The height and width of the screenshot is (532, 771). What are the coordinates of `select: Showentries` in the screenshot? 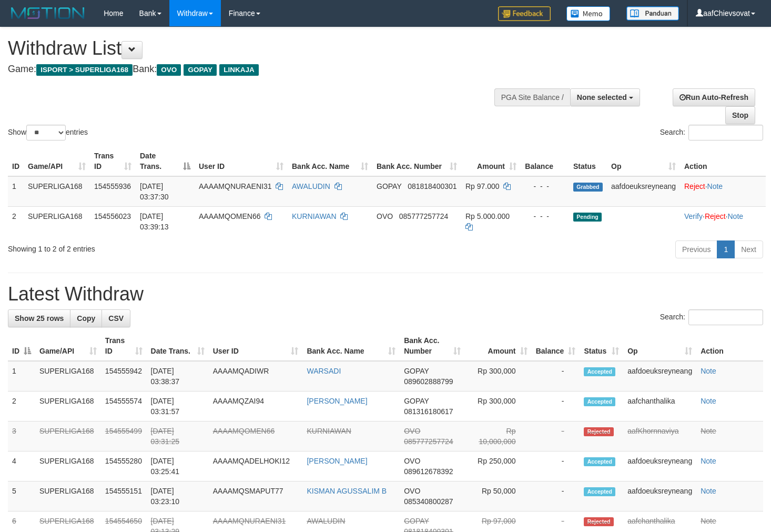 It's located at (46, 133).